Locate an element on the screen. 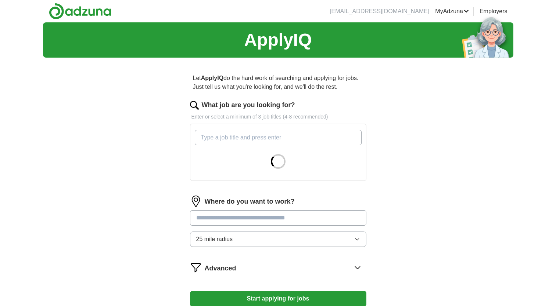  p: Enter or select a minimum of 3 job titles (4-8 recommended) is located at coordinates (278, 117).